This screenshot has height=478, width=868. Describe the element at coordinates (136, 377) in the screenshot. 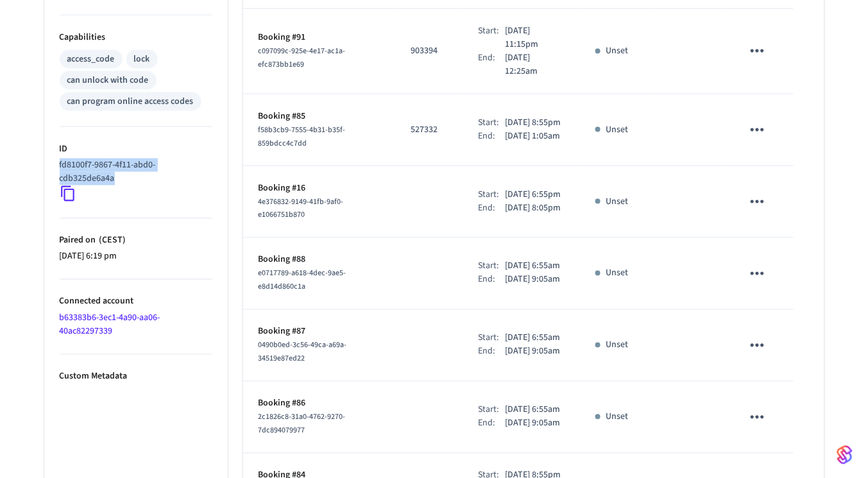

I see `p: Custom Metadata` at that location.